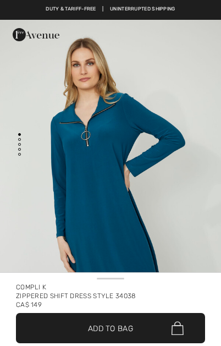  What do you see at coordinates (36, 34) in the screenshot?
I see `a: 1ère Avenue` at bounding box center [36, 34].